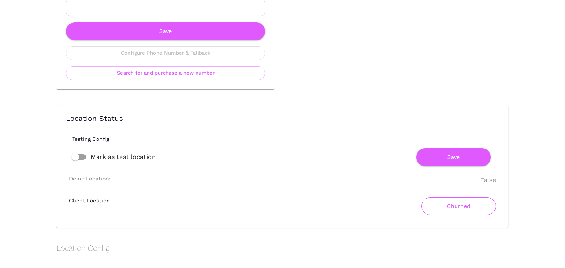  What do you see at coordinates (488, 180) in the screenshot?
I see `div: False` at bounding box center [488, 180].